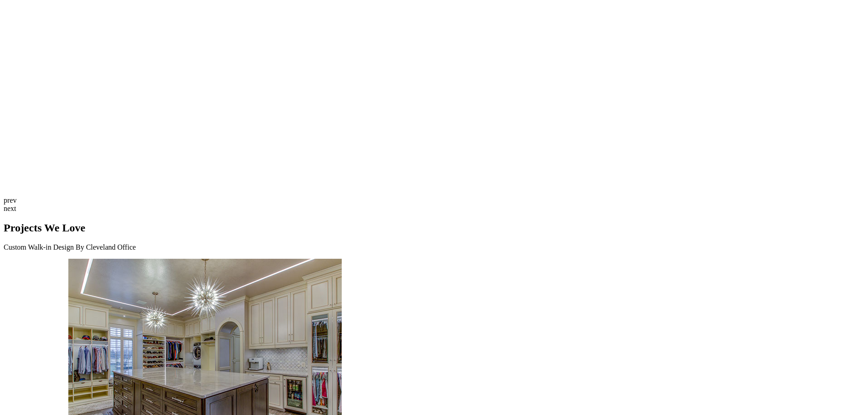 Image resolution: width=868 pixels, height=415 pixels. What do you see at coordinates (434, 247) in the screenshot?
I see `p: Custom Walk-in Design By Cleveland Office` at bounding box center [434, 247].